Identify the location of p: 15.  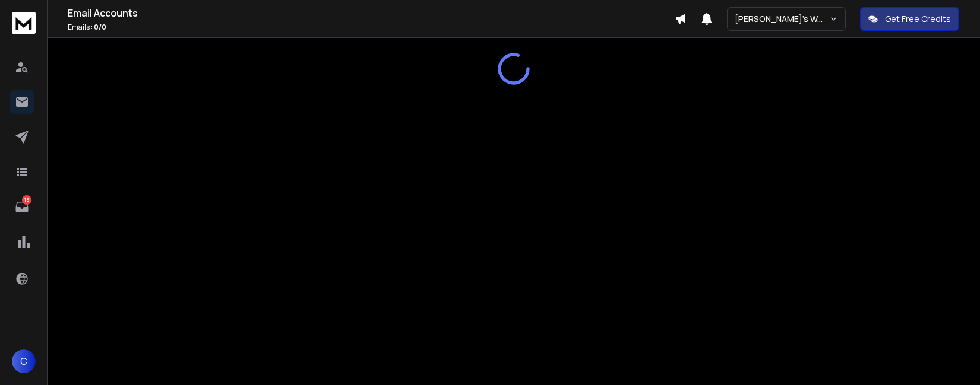
(27, 200).